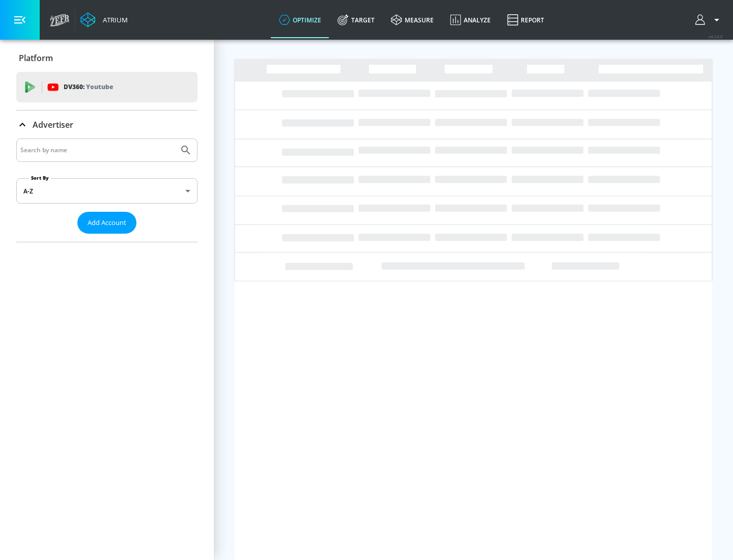  I want to click on p: Youtube, so click(100, 86).